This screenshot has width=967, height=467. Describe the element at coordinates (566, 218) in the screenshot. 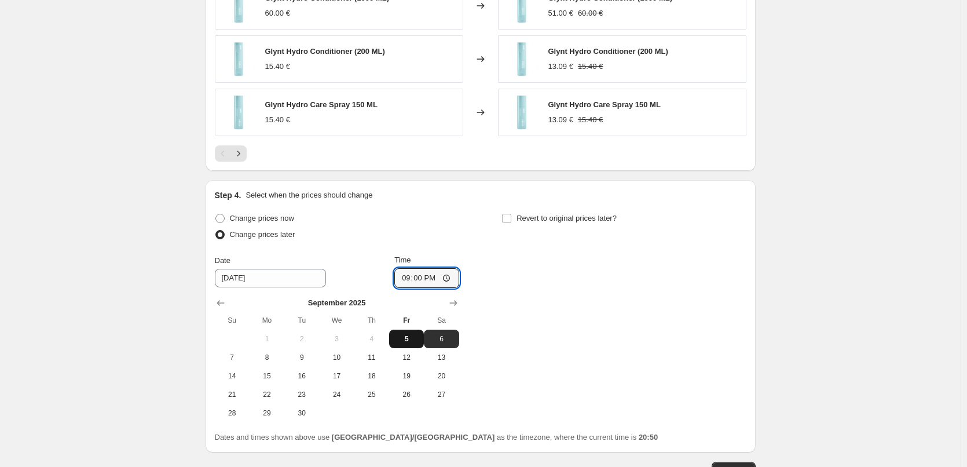

I see `span: Revert to original prices later?` at that location.